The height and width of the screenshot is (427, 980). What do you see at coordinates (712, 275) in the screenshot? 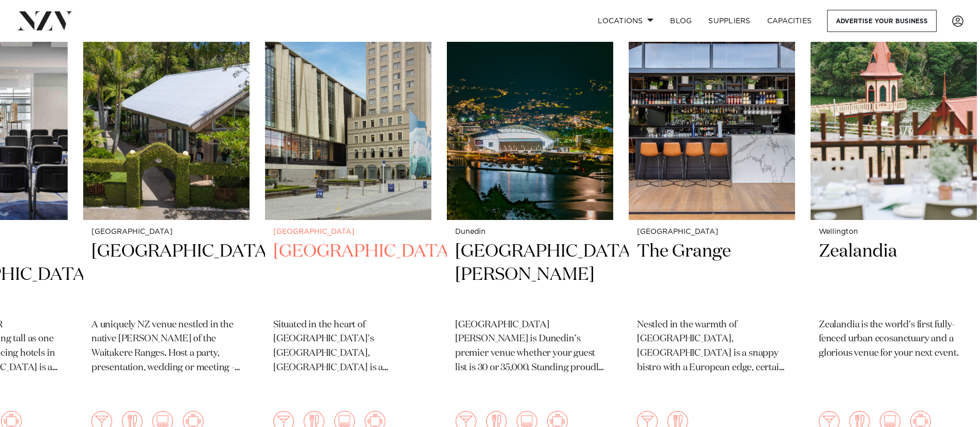
I see `h2: The Grange` at bounding box center [712, 275].